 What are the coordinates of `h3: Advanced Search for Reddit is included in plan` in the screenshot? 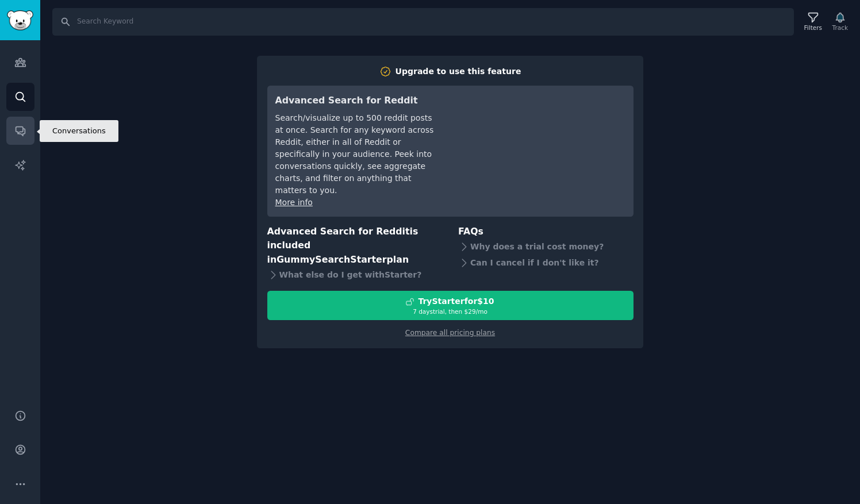 It's located at (355, 246).